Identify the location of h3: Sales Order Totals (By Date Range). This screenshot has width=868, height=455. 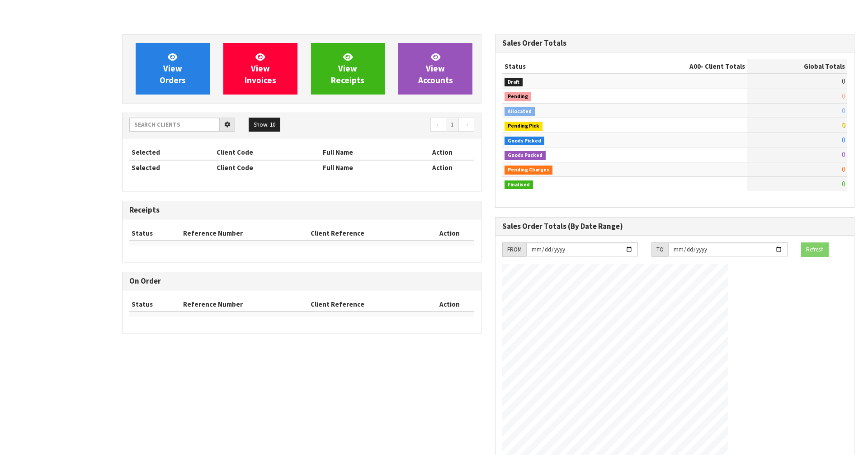
(674, 227).